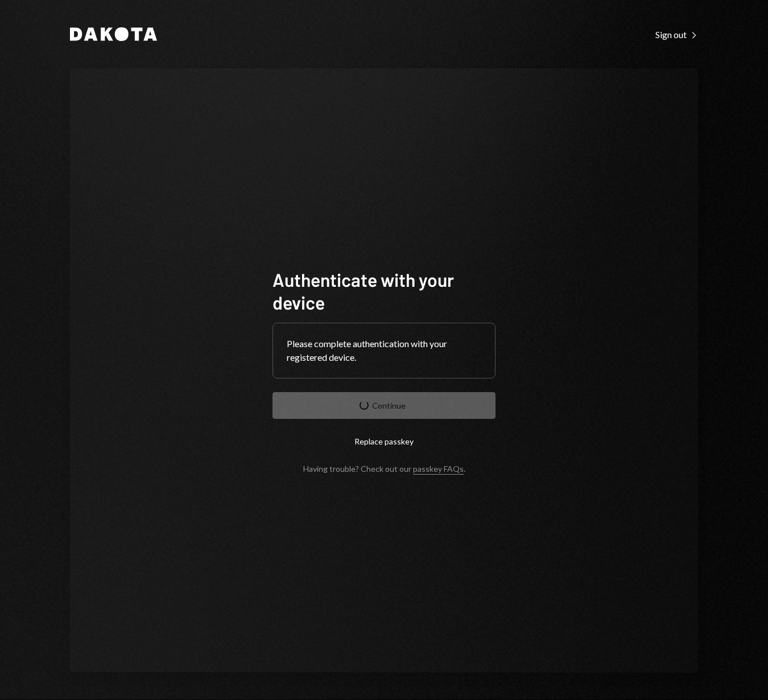 The image size is (768, 700). I want to click on button: Replace passkey, so click(384, 441).